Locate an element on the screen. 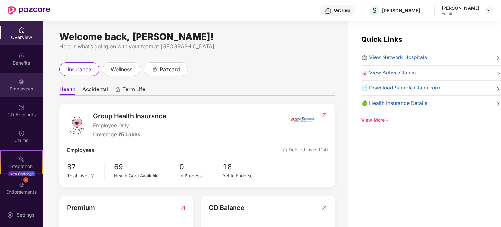 The height and width of the screenshot is (227, 501). span: insurance is located at coordinates (79, 69).